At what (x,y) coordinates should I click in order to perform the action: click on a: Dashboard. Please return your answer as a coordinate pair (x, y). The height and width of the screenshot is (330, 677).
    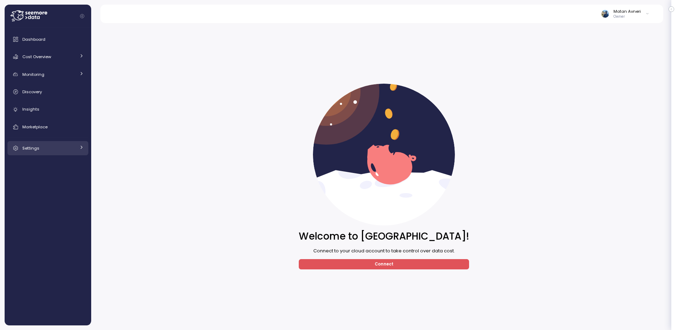
    Looking at the image, I should click on (48, 39).